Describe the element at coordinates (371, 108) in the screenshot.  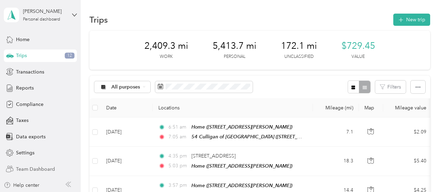
I see `th: Map` at that location.